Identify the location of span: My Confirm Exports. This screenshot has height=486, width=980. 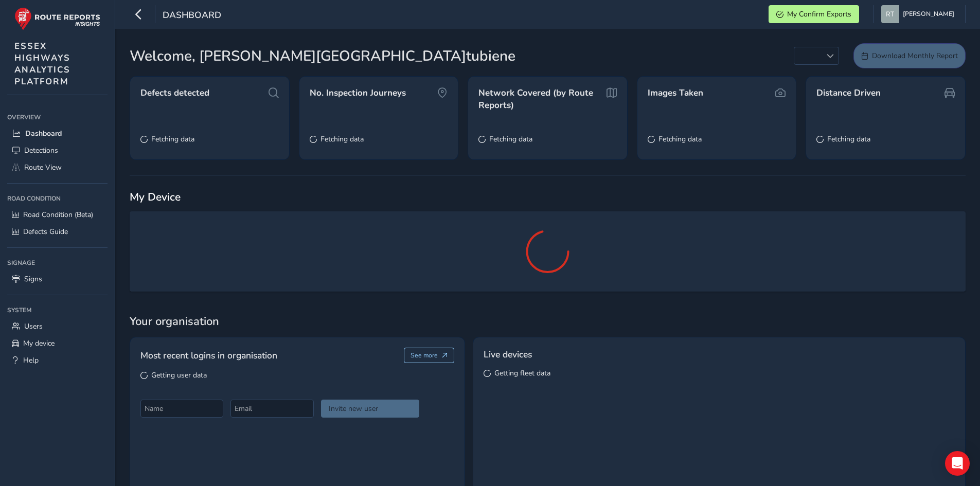
(818, 14).